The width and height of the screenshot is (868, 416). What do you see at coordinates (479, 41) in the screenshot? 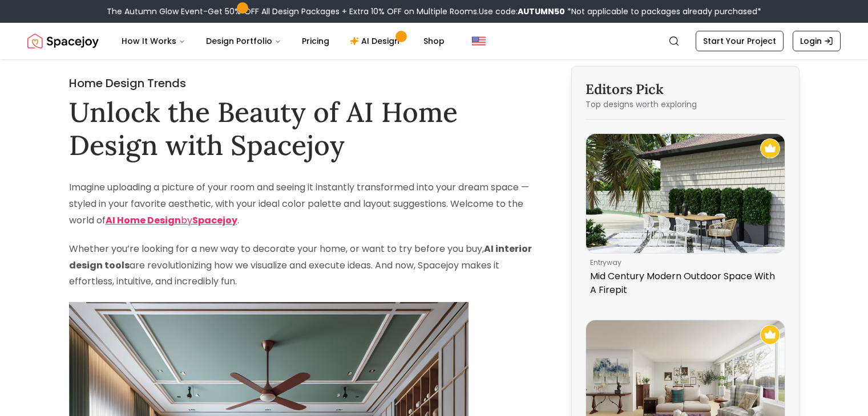
I see `img: United States` at bounding box center [479, 41].